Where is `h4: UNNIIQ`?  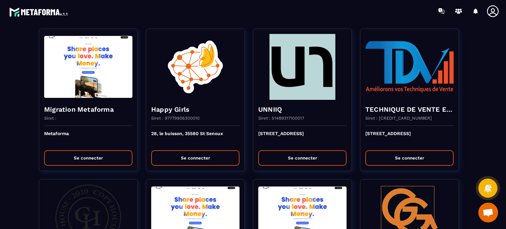
h4: UNNIIQ is located at coordinates (302, 109).